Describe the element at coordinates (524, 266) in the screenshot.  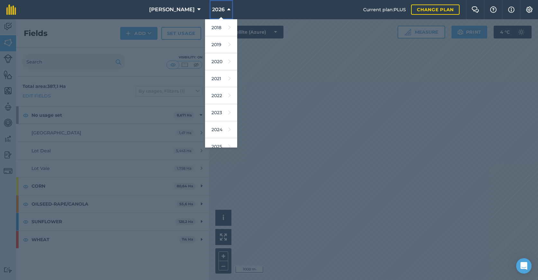
I see `div: Open Intercom Messenger` at that location.